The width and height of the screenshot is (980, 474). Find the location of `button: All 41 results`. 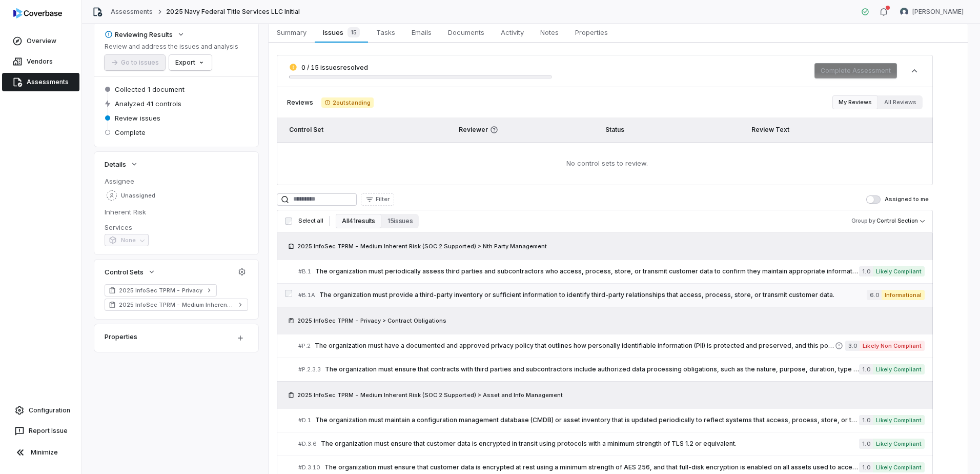

button: All 41 results is located at coordinates (359, 221).